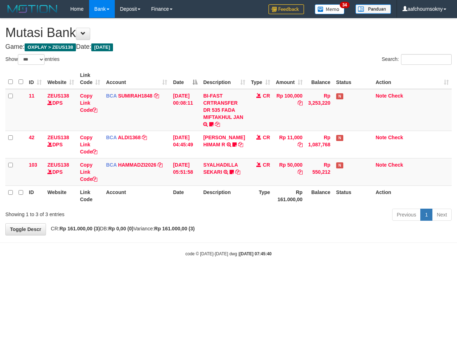 The width and height of the screenshot is (457, 350). I want to click on td: Rp 11,000, so click(289, 144).